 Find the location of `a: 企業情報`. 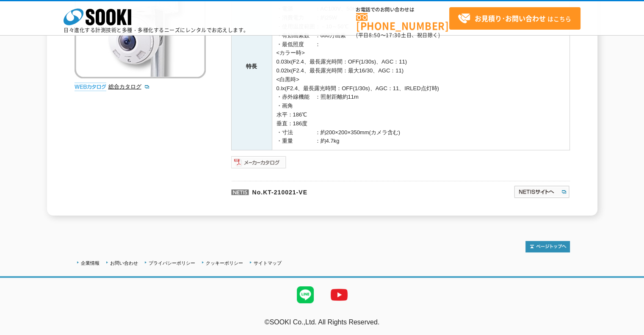

a: 企業情報 is located at coordinates (90, 264).